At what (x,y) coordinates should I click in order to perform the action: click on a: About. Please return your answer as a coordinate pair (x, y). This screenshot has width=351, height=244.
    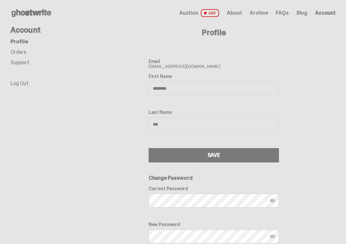
    Looking at the image, I should click on (234, 13).